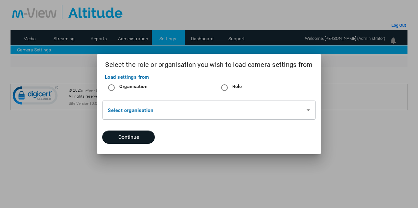  What do you see at coordinates (209, 63) in the screenshot?
I see `h2: Select the role or organisation you wish to load camera settings from` at bounding box center [209, 63].